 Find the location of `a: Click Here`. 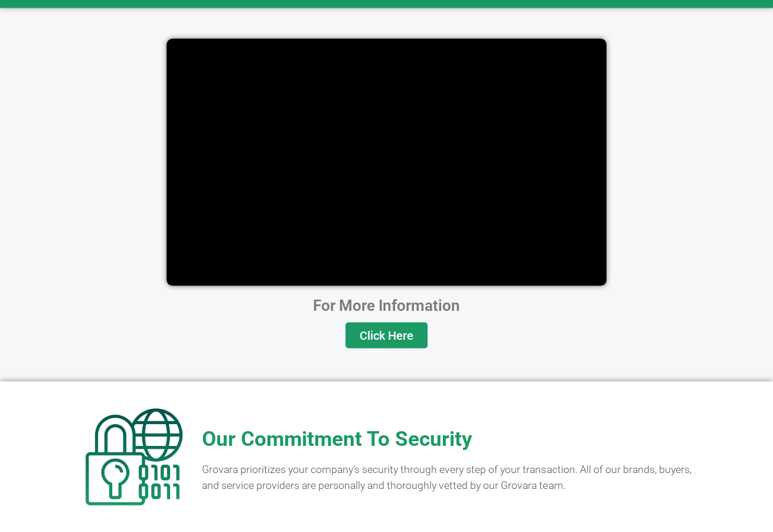

a: Click Here is located at coordinates (386, 335).